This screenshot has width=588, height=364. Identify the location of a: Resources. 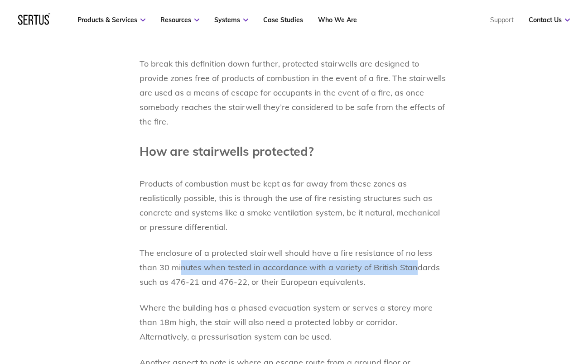
(180, 20).